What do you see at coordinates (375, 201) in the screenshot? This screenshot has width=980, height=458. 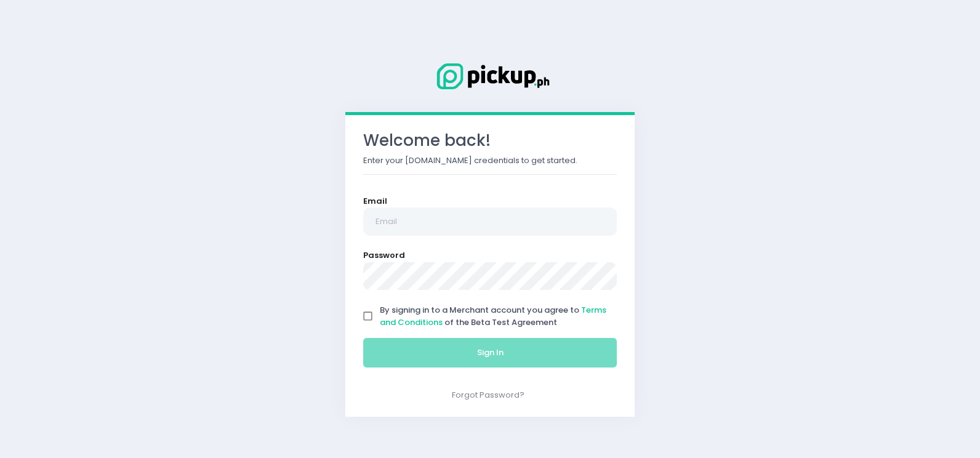 I see `label: Email` at bounding box center [375, 201].